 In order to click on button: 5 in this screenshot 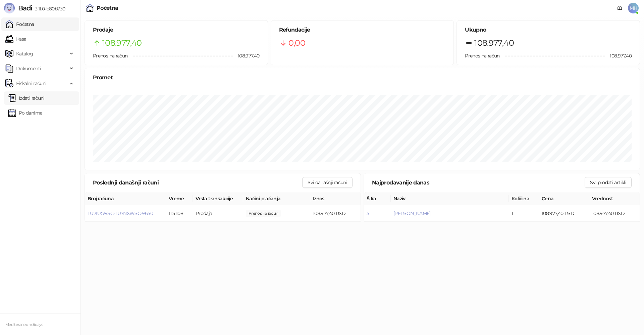, I will do `click(367, 213)`.